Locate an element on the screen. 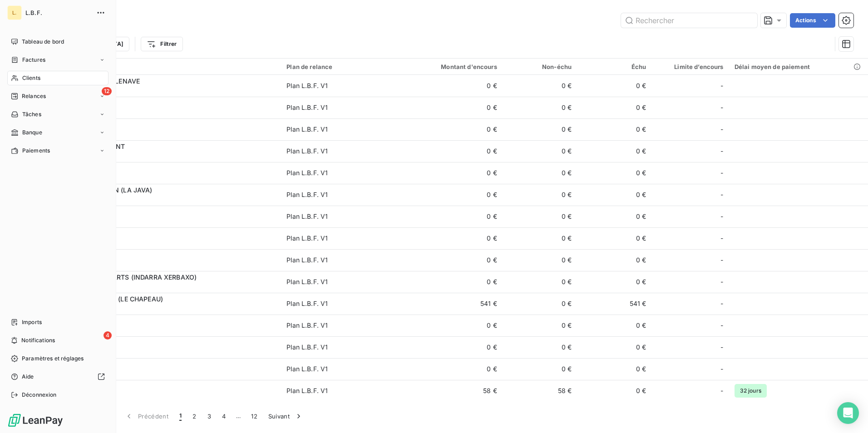 This screenshot has width=868, height=433. span: Tableau de bord is located at coordinates (43, 41).